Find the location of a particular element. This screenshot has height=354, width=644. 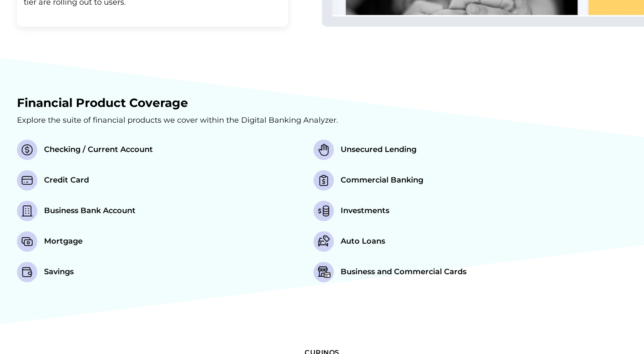

span: Business and Commercial Cards is located at coordinates (403, 272).